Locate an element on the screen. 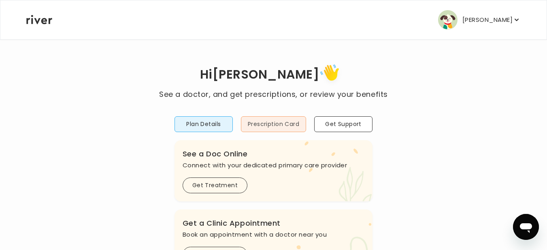  p: See a doctor, and get prescriptions, or review your benefits is located at coordinates (274, 94).